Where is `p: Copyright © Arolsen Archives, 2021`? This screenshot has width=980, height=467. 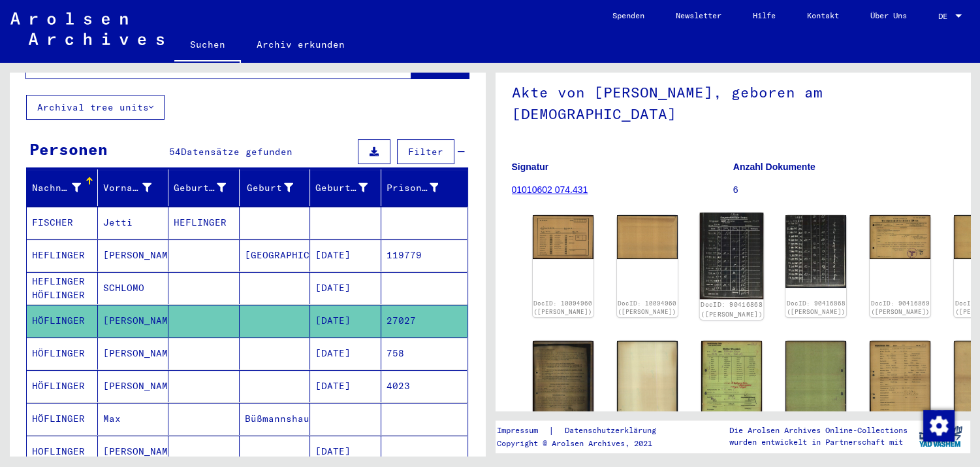 p: Copyright © Arolsen Archives, 2021 is located at coordinates (584, 443).